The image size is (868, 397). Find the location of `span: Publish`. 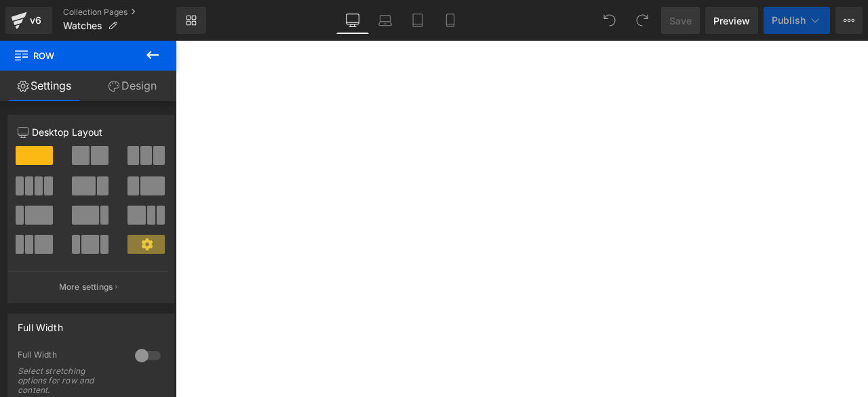

span: Publish is located at coordinates (788, 21).